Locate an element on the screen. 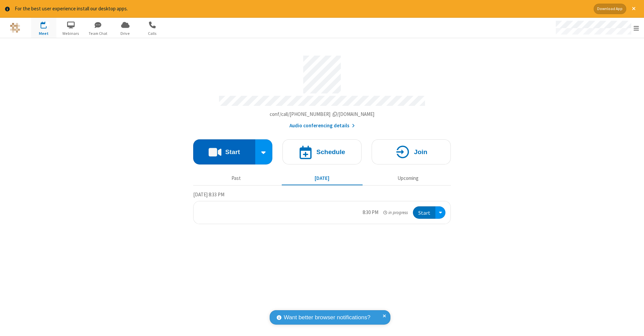 This screenshot has width=644, height=336. h4: Schedule is located at coordinates (331, 152).